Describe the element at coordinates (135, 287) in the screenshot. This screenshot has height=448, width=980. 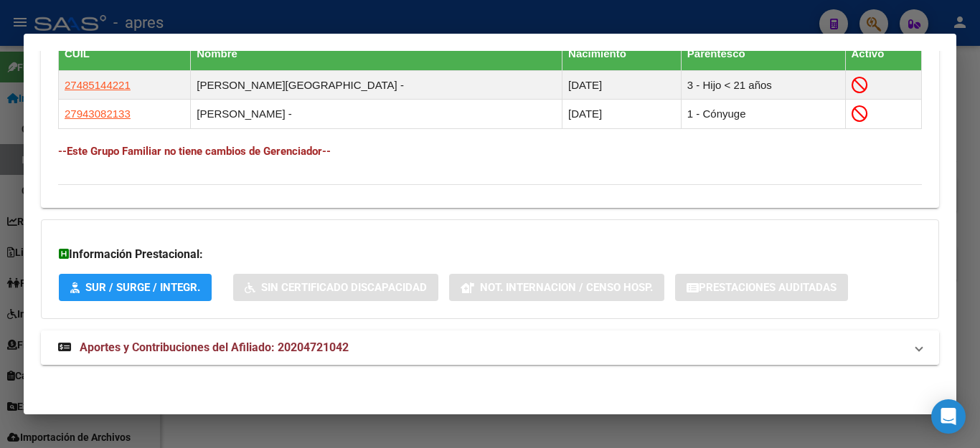
I see `button: SUR / SURGE / INTEGR.` at that location.